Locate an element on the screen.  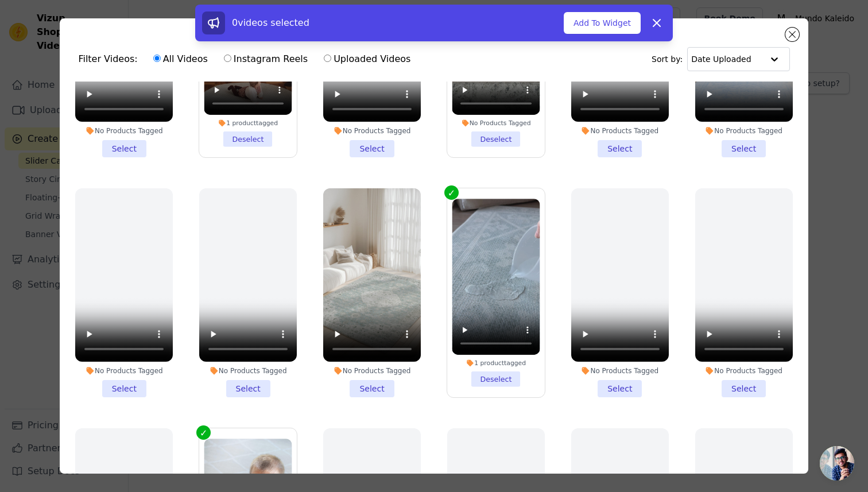
div: Filter Videos: is located at coordinates (247, 59).